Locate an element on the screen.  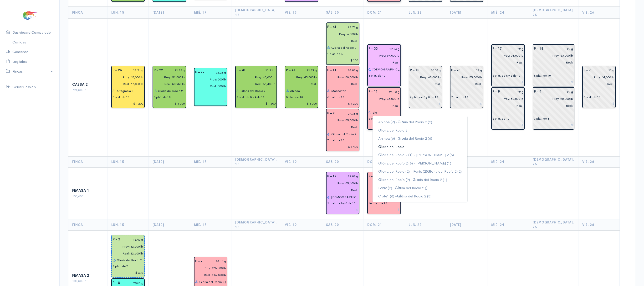
div: 7 plat. de 8 y 3 de 10 is located at coordinates (424, 97).